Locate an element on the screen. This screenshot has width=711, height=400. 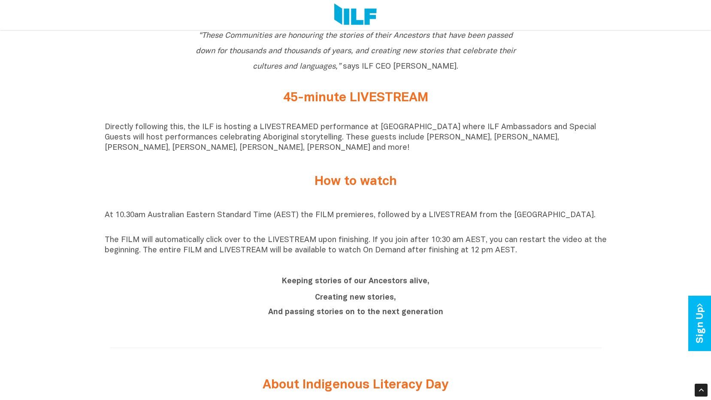
b: Creating new stories, is located at coordinates (355, 297).